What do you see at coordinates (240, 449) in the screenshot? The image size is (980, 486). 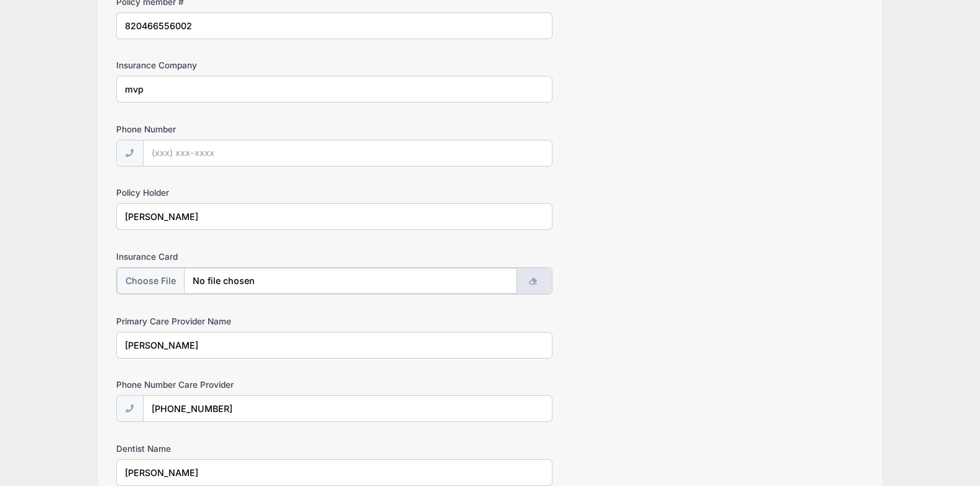 I see `label: Dentist Name` at bounding box center [240, 449].